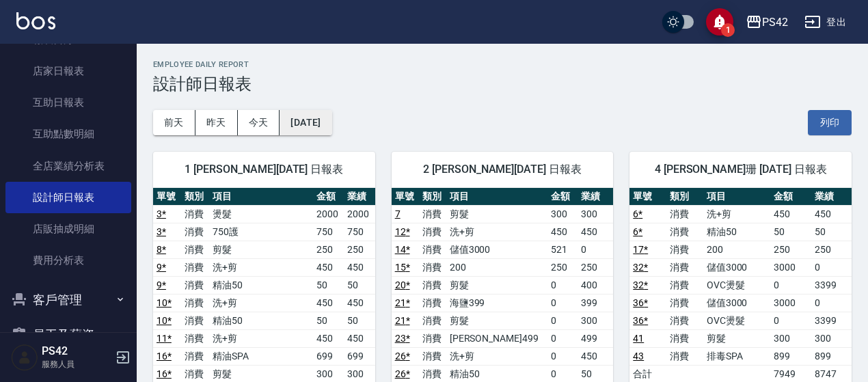 This screenshot has width=868, height=382. I want to click on a: 店家日報表, so click(68, 71).